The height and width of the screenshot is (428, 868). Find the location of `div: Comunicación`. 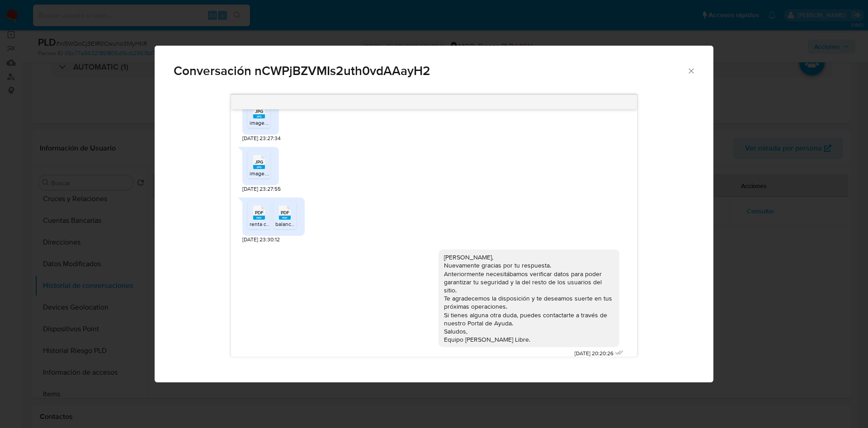

div: Comunicación is located at coordinates (434, 214).